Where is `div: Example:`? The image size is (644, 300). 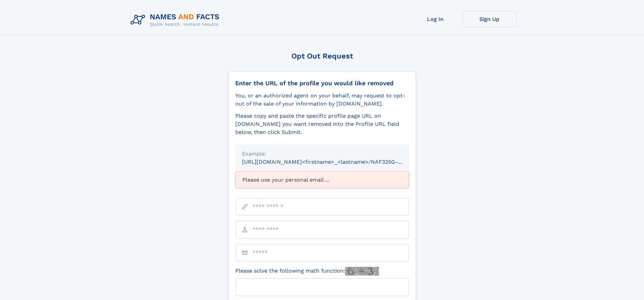 div: Example: is located at coordinates (322, 154).